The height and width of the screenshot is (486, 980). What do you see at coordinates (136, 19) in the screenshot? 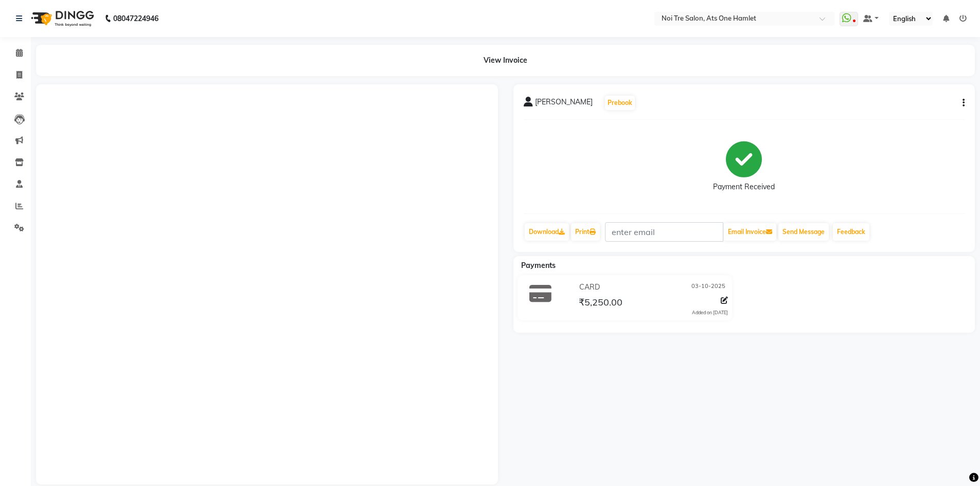
I see `b: 08047224946` at bounding box center [136, 19].